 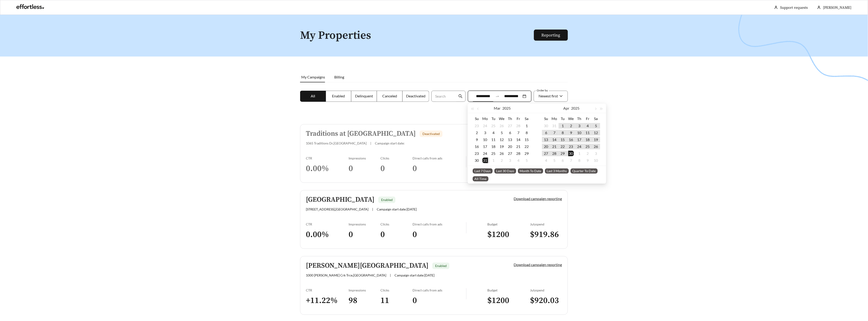 I want to click on td: 2025-03-26, so click(x=502, y=153).